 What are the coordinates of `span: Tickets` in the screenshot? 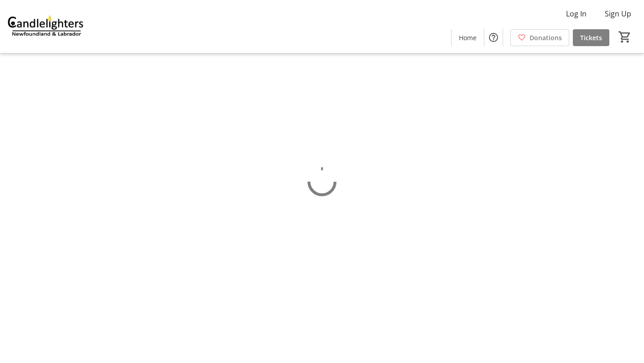 It's located at (591, 38).